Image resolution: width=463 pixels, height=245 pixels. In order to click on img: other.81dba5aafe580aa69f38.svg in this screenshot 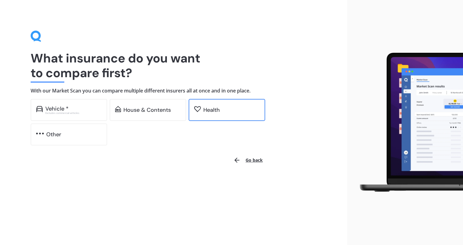, I will do `click(40, 134)`.